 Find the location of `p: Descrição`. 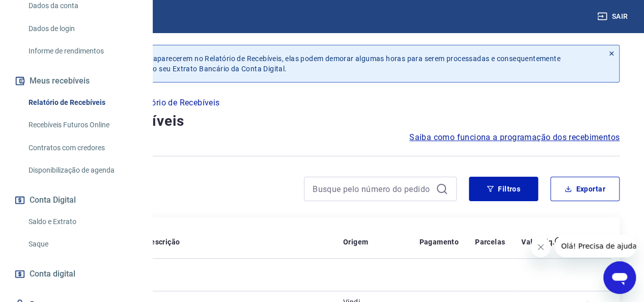

p: Descrição is located at coordinates (163, 242).